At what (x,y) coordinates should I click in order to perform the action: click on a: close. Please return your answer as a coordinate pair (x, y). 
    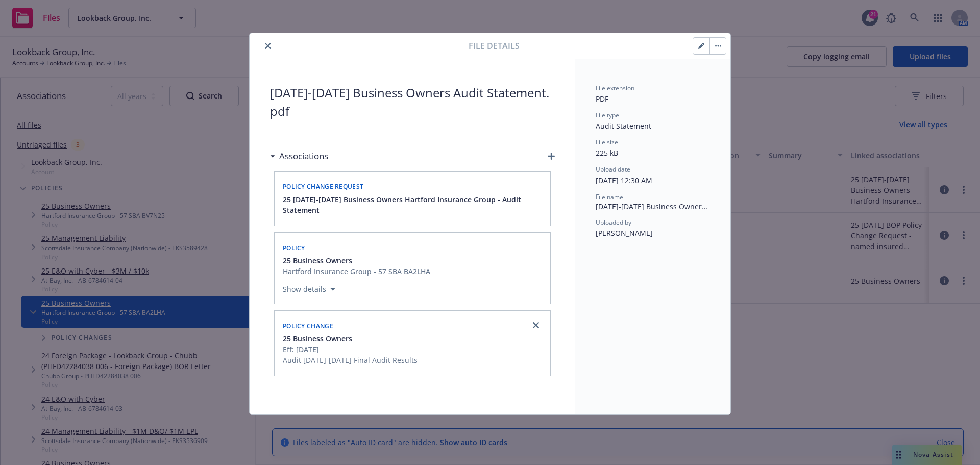
    Looking at the image, I should click on (535, 325).